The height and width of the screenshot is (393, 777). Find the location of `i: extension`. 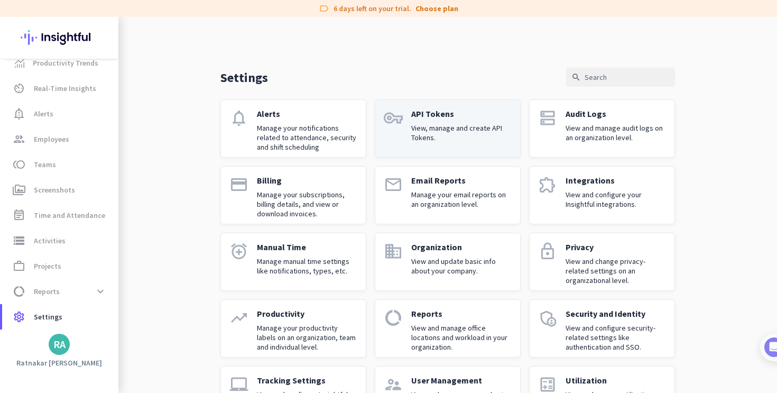

i: extension is located at coordinates (547, 184).